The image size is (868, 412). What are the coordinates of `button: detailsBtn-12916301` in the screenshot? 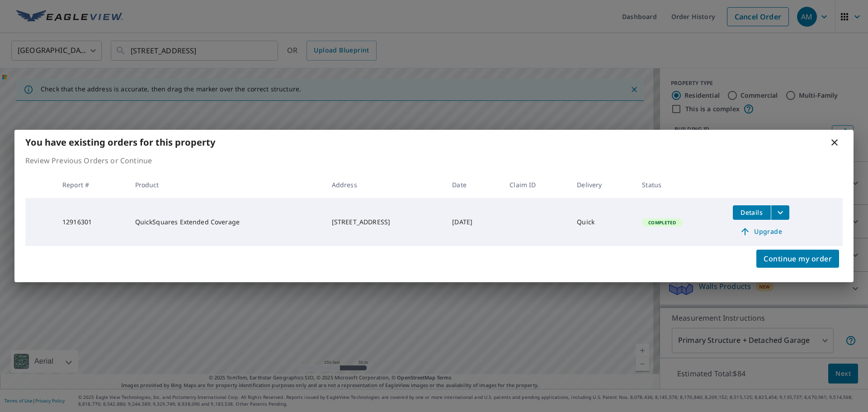 It's located at (752, 212).